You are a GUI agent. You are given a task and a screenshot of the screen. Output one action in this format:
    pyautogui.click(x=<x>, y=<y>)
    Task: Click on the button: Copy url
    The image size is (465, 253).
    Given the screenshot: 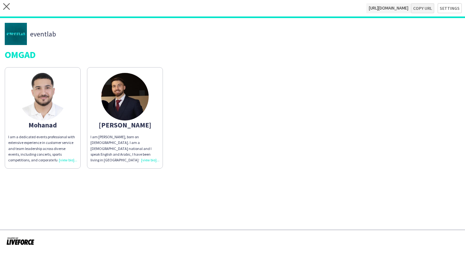 What is the action you would take?
    pyautogui.click(x=423, y=8)
    